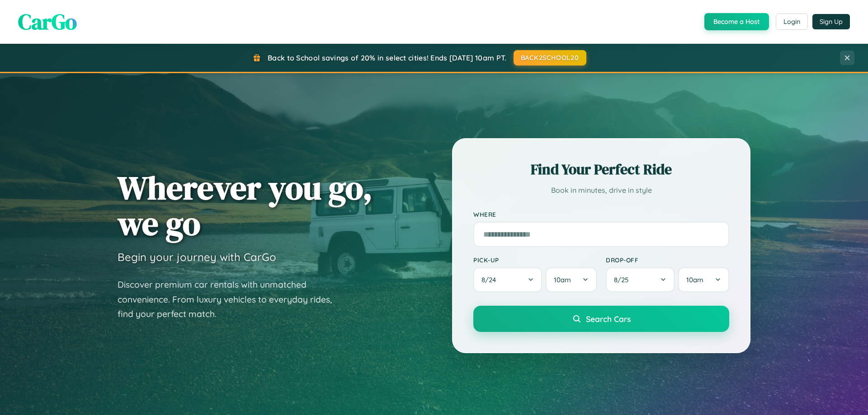 Image resolution: width=868 pixels, height=415 pixels. Describe the element at coordinates (245, 206) in the screenshot. I see `h1: Wherever you go, we go` at that location.